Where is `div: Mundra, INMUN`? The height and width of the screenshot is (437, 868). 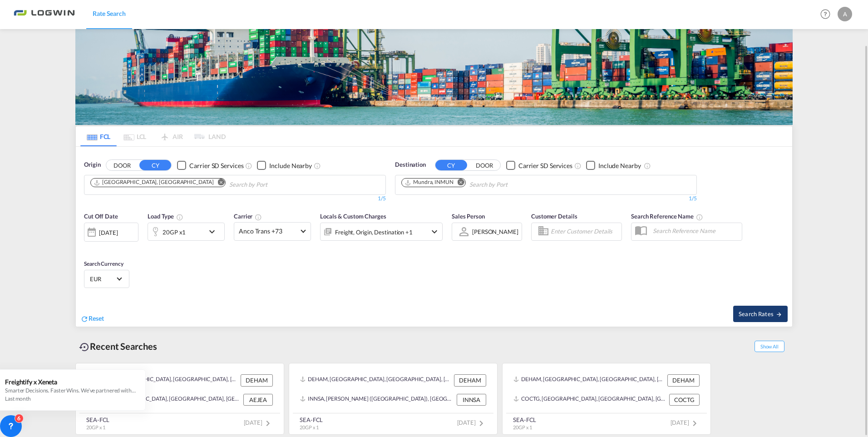 div: Mundra, INMUN is located at coordinates (429, 182).